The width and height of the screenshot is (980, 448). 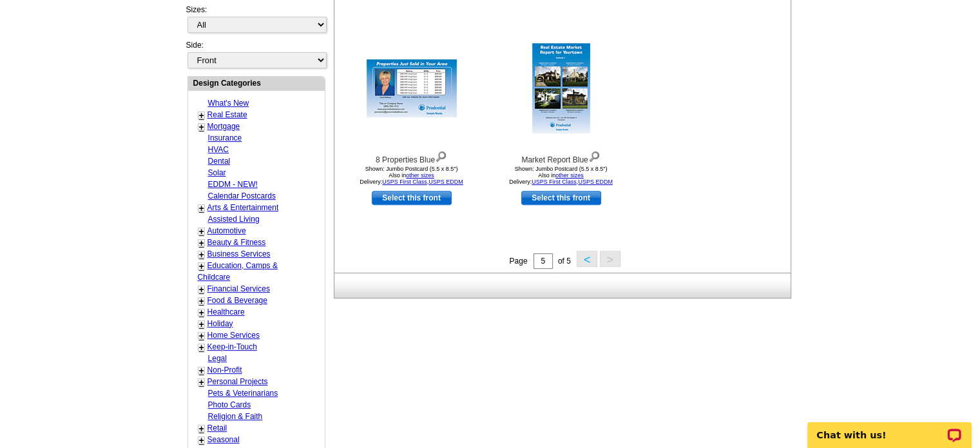 What do you see at coordinates (238, 272) in the screenshot?
I see `a: Education, Camps & Childcare` at bounding box center [238, 272].